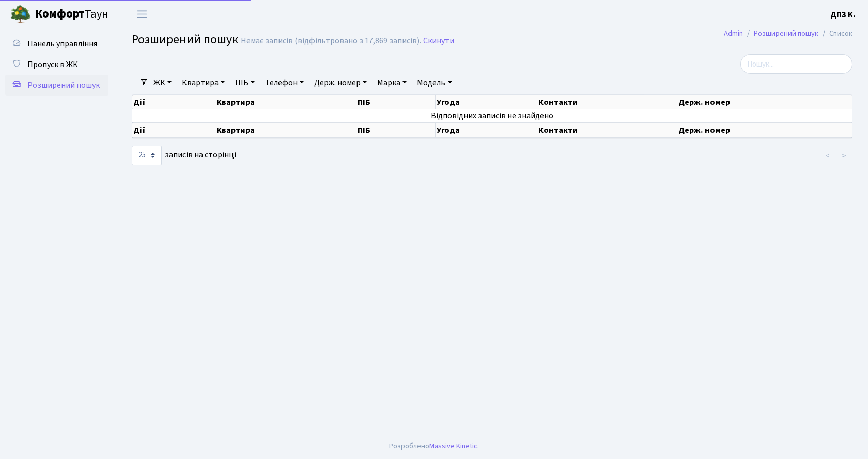 The height and width of the screenshot is (459, 868). What do you see at coordinates (60, 14) in the screenshot?
I see `b: Комфорт` at bounding box center [60, 14].